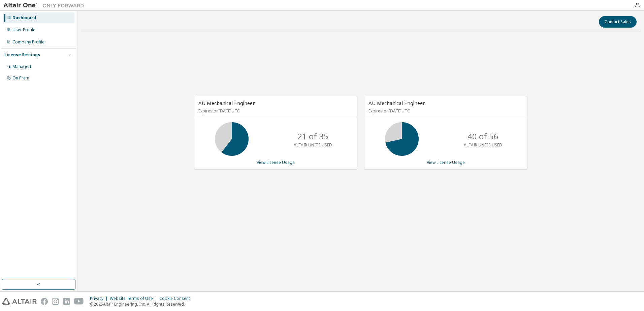 Image resolution: width=644 pixels, height=311 pixels. What do you see at coordinates (618, 22) in the screenshot?
I see `button: Contact Sales` at bounding box center [618, 22].